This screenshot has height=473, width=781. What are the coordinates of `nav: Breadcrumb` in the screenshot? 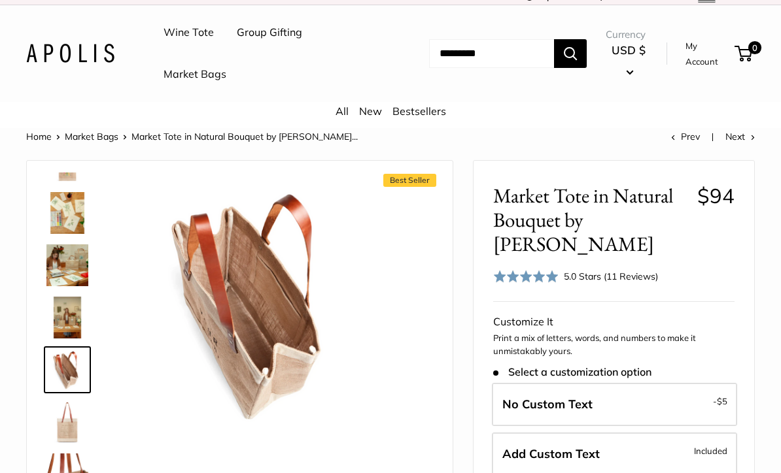 It's located at (192, 137).